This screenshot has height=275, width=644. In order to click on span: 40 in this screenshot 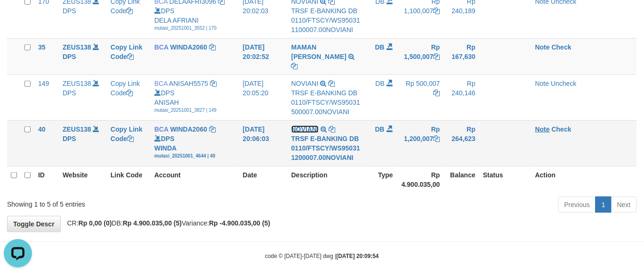, I will do `click(42, 129)`.